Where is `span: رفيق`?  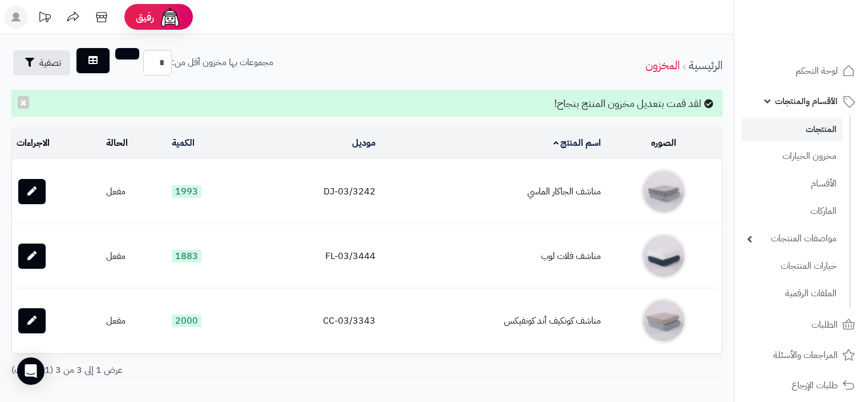
span: رفيق is located at coordinates (145, 17).